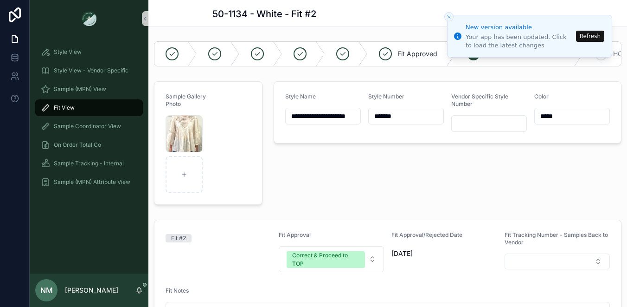 This screenshot has height=307, width=627. Describe the element at coordinates (89, 52) in the screenshot. I see `a: Style View` at that location.